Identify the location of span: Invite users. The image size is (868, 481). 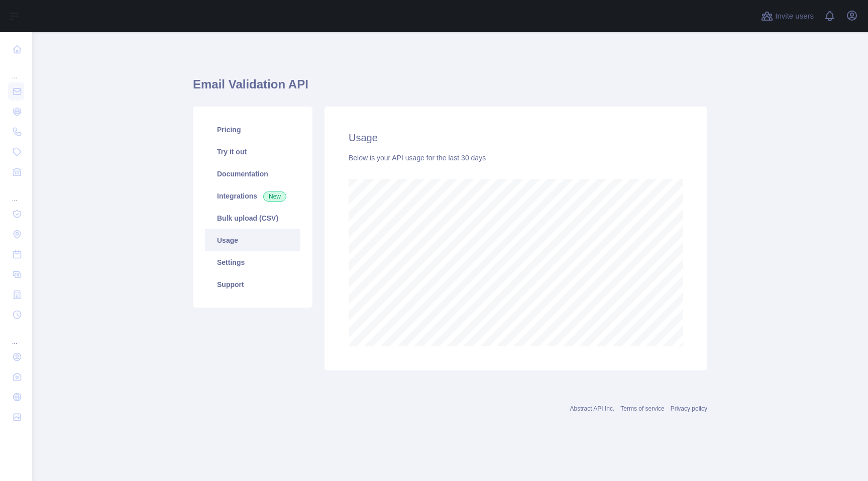
(794, 16).